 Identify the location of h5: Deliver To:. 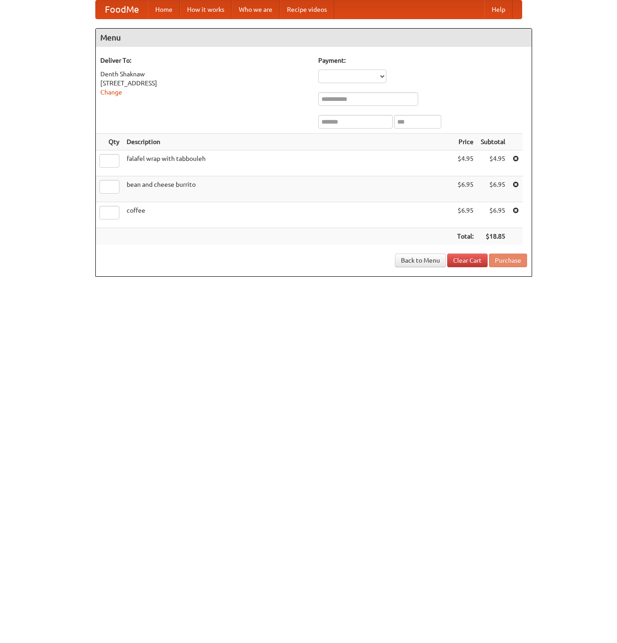
(205, 60).